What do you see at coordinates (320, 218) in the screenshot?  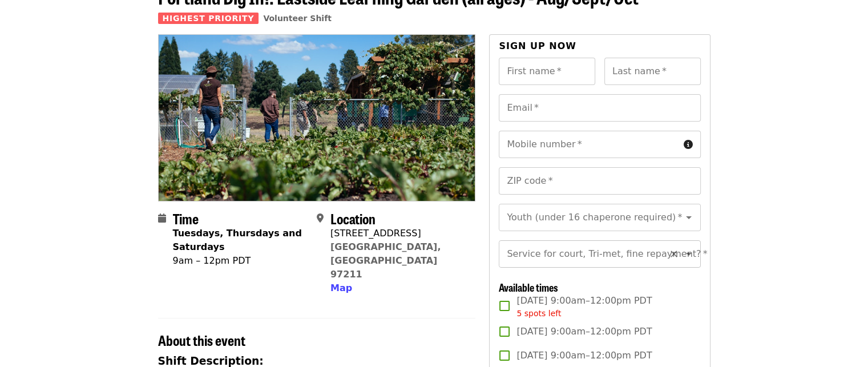 I see `i: map-marker-alt icon` at bounding box center [320, 218].